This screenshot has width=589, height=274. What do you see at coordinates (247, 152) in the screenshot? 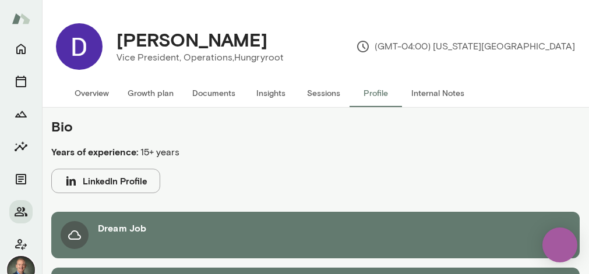
I see `p: 15+ years` at bounding box center [247, 152].